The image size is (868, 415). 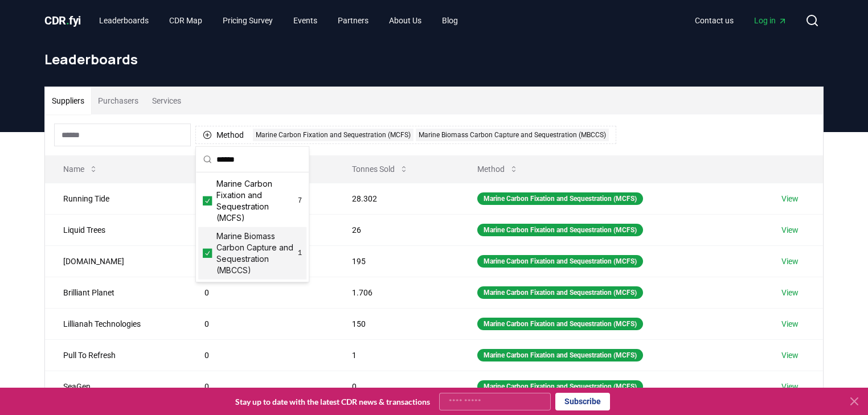 I want to click on div: Marine Biomass Carbon Capture and Sequestration (MBCCS), so click(x=512, y=135).